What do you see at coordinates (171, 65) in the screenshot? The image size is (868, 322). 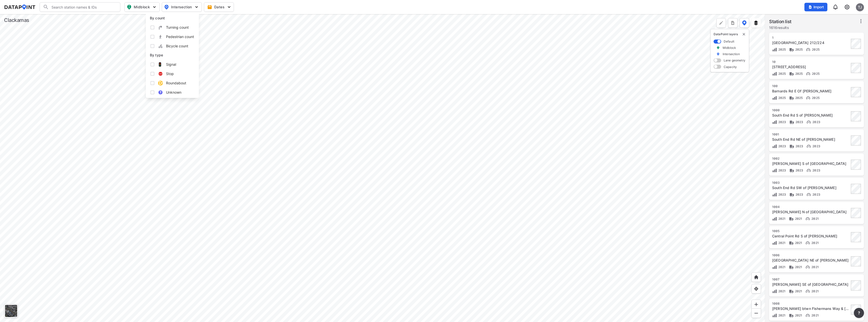 I see `span: Signal` at bounding box center [171, 65].